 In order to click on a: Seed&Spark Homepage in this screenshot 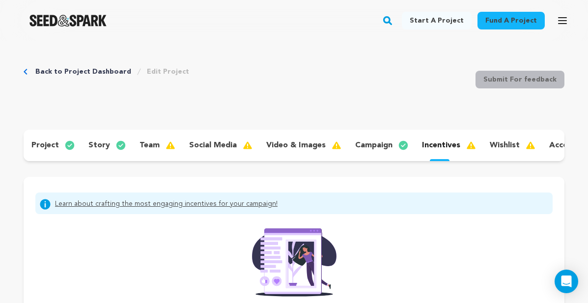, I will do `click(68, 21)`.